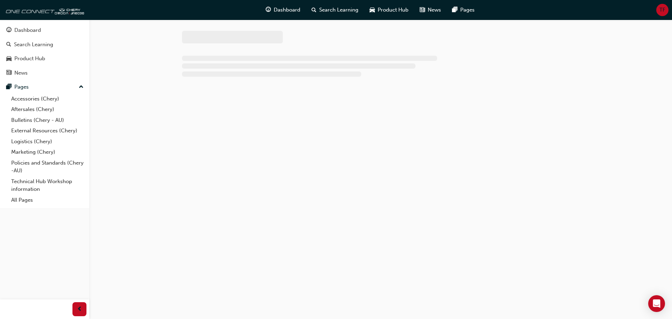  Describe the element at coordinates (283, 10) in the screenshot. I see `a: guage-iconDashboard` at that location.